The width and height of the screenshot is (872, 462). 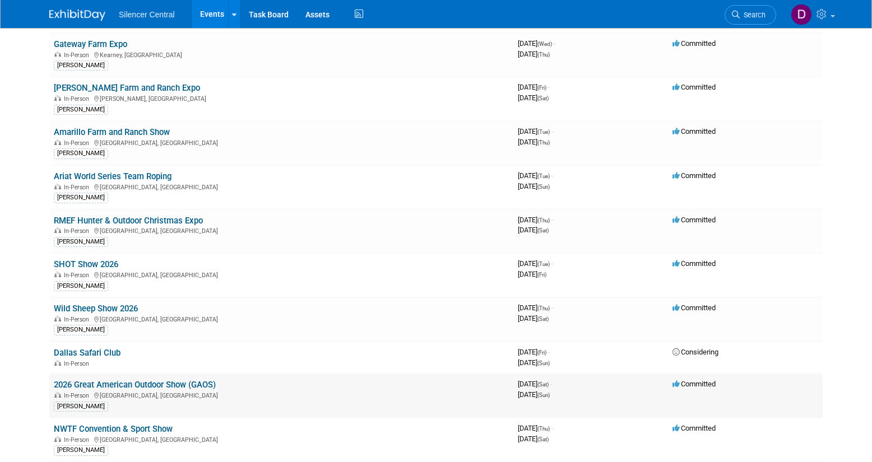 What do you see at coordinates (90, 44) in the screenshot?
I see `a: Gateway Farm Expo` at bounding box center [90, 44].